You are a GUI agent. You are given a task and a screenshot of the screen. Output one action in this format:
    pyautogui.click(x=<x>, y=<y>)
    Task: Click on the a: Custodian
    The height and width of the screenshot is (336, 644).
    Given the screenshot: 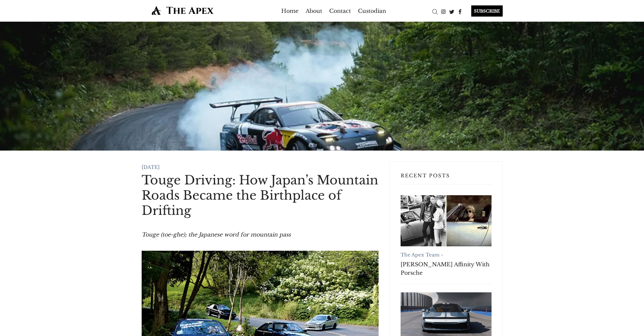 What is the action you would take?
    pyautogui.click(x=372, y=11)
    